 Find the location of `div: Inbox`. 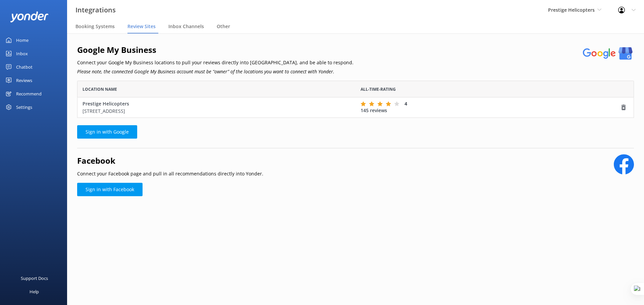

div: Inbox is located at coordinates (22, 54).